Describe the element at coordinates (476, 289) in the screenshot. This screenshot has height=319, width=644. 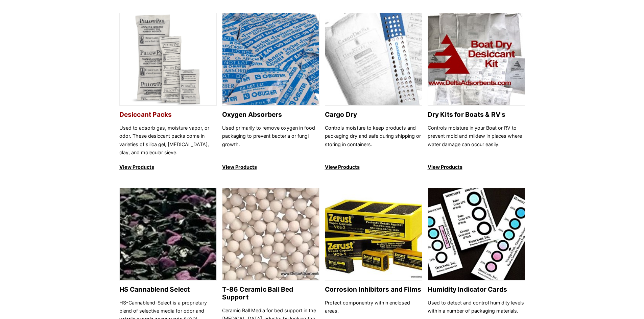
I see `h2: Humidity Indicator Cards` at that location.